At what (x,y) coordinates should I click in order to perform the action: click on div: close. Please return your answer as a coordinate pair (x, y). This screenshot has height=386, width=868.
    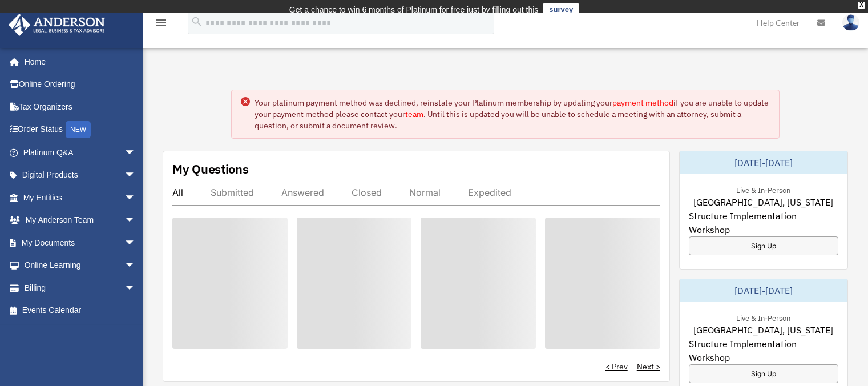
    Looking at the image, I should click on (862, 5).